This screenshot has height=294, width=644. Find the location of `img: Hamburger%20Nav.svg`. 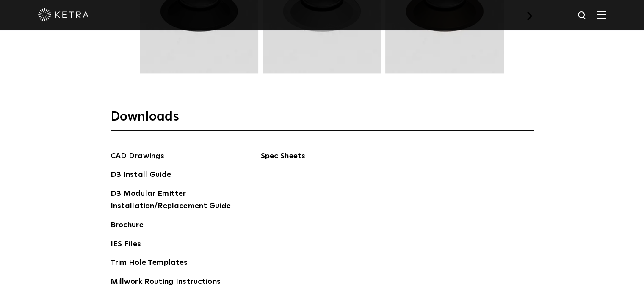

img: Hamburger%20Nav.svg is located at coordinates (602, 15).